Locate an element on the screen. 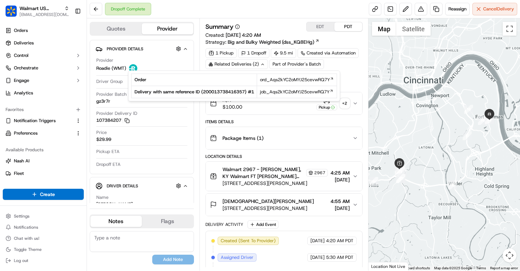 This screenshot has width=520, height=271. button: Provider is located at coordinates (167, 29).